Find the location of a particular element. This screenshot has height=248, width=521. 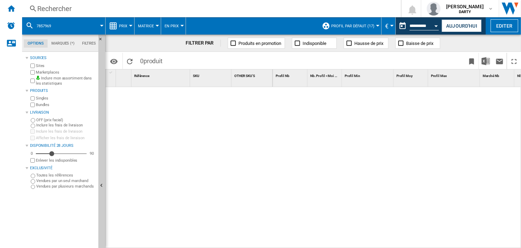

button: Indisponible is located at coordinates (314, 43).